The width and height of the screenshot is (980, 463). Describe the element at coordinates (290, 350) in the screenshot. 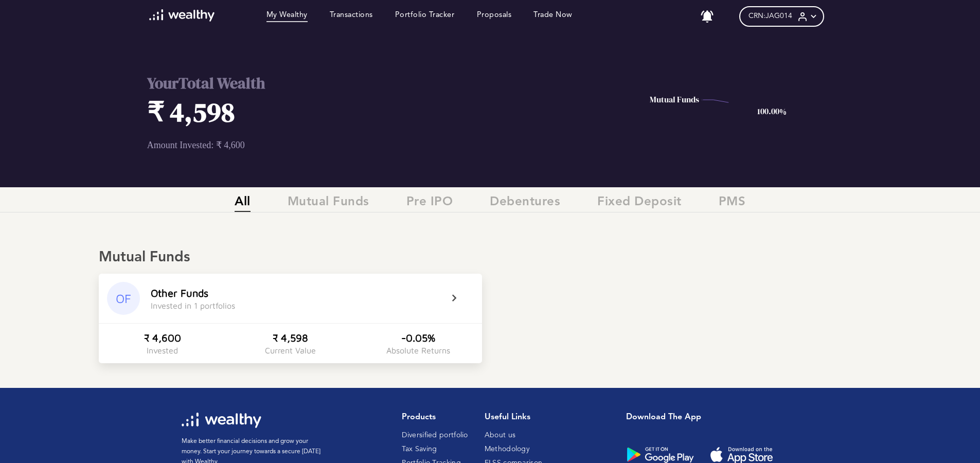

I see `div: Current Value` at that location.